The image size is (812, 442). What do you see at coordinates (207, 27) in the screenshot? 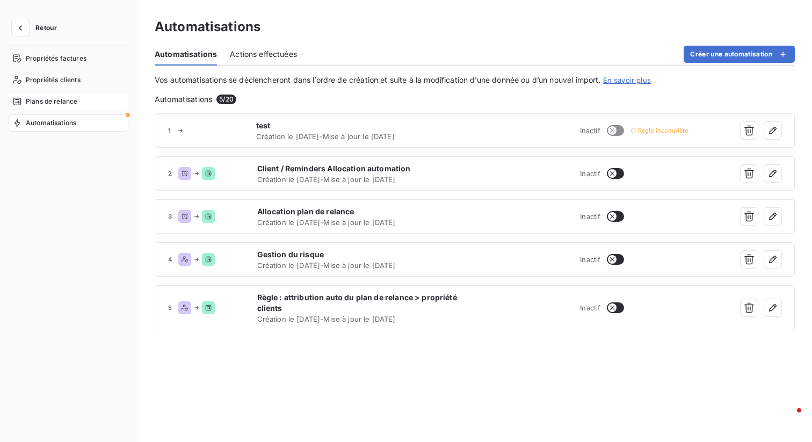
I see `h3: Automatisations` at bounding box center [207, 27].